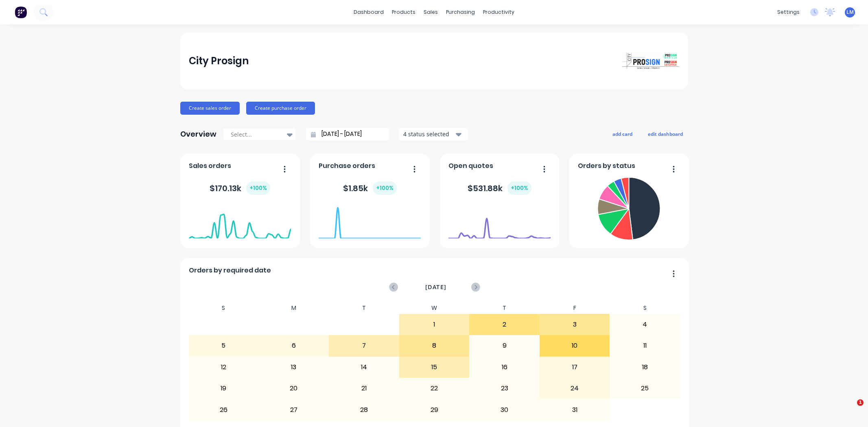 The width and height of the screenshot is (868, 427). What do you see at coordinates (850, 12) in the screenshot?
I see `span: LM` at bounding box center [850, 12].